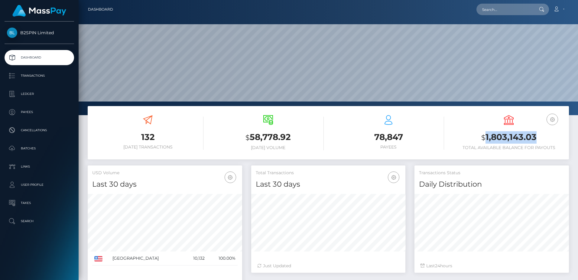 This screenshot has width=578, height=280. I want to click on p: Taxes, so click(39, 203).